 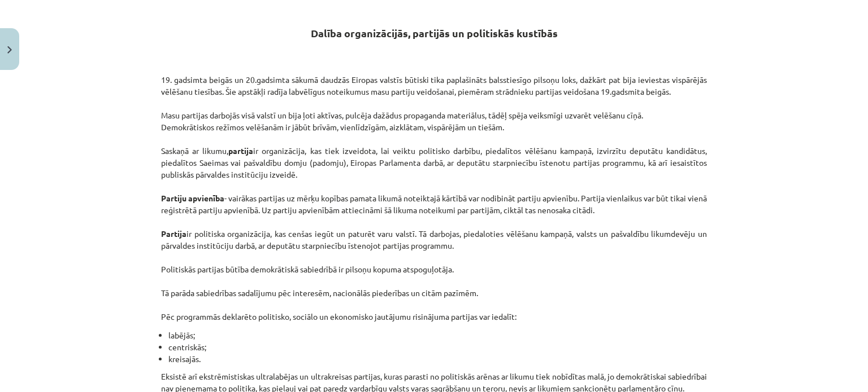 What do you see at coordinates (437, 347) in the screenshot?
I see `li: centriskās;` at bounding box center [437, 347].